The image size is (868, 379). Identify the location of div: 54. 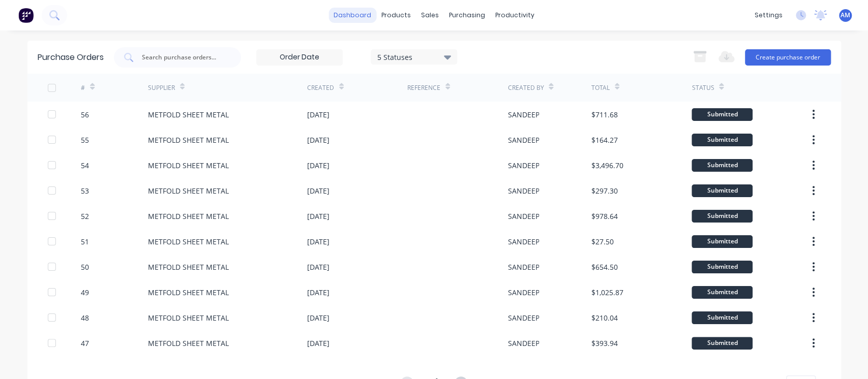
(85, 165).